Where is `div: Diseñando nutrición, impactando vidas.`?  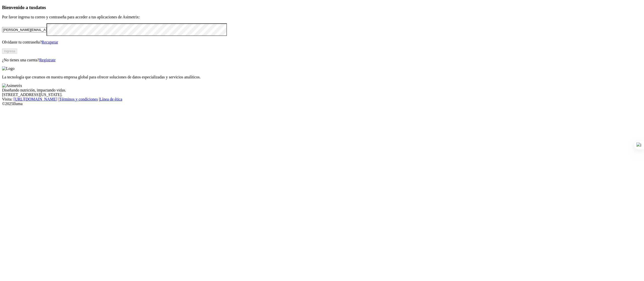 div: Diseñando nutrición, impactando vidas. is located at coordinates (322, 90).